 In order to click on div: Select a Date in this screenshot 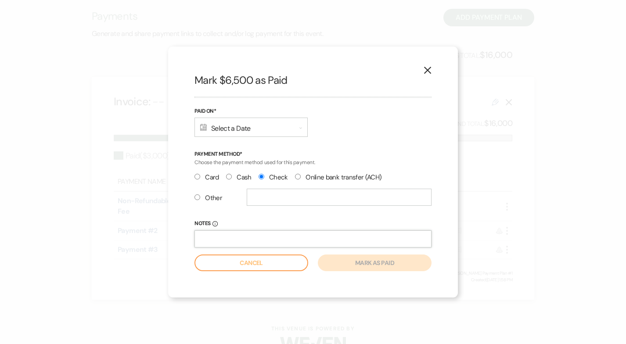, I will do `click(251, 127)`.